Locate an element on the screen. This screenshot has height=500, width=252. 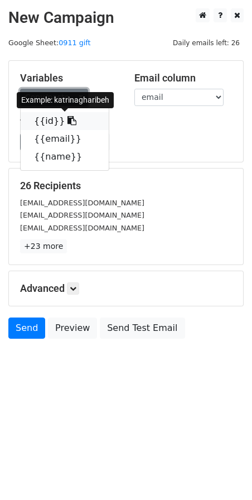
h2: New Campaign is located at coordinates (126, 18).